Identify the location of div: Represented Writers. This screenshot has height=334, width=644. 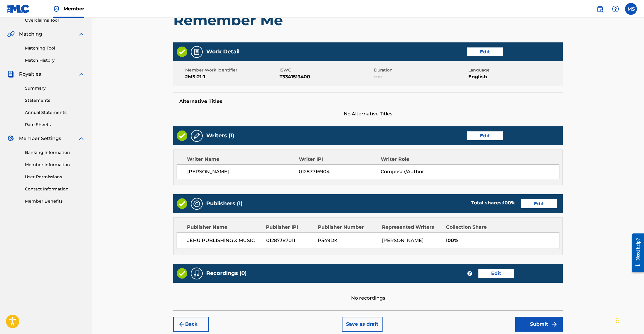
(412, 227).